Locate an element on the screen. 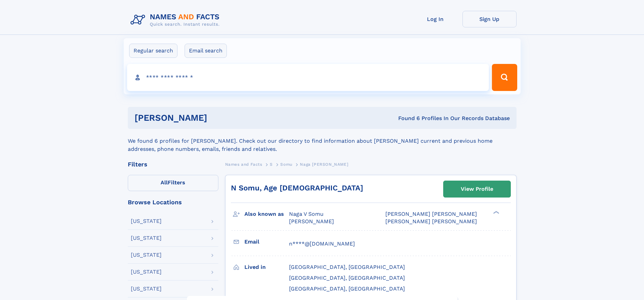  div: Browse Locations is located at coordinates (173, 202).